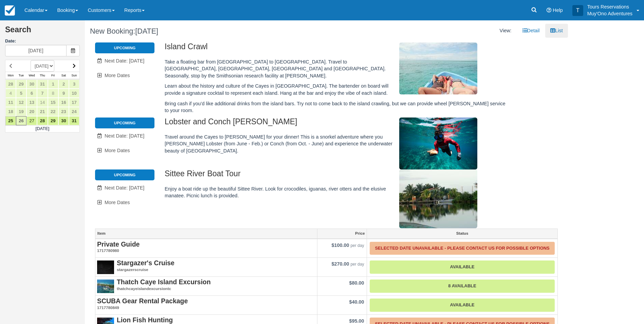 The width and height of the screenshot is (644, 324). Describe the element at coordinates (438, 199) in the screenshot. I see `img: M307-1` at that location.